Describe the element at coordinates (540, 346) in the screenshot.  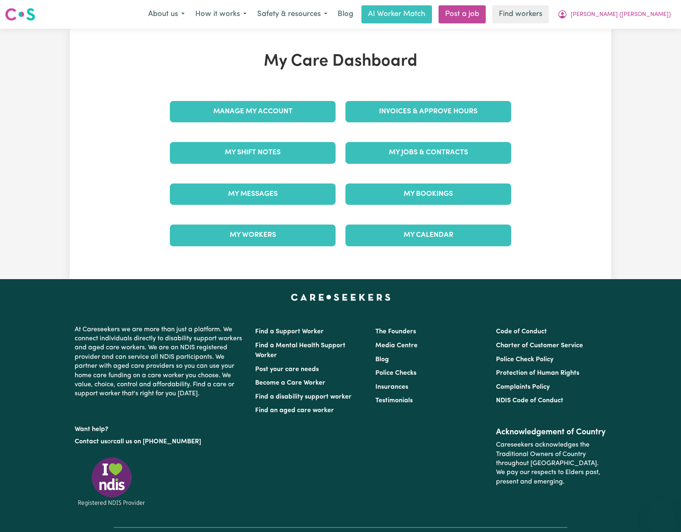
I see `a: Charter of Customer Service` at that location.